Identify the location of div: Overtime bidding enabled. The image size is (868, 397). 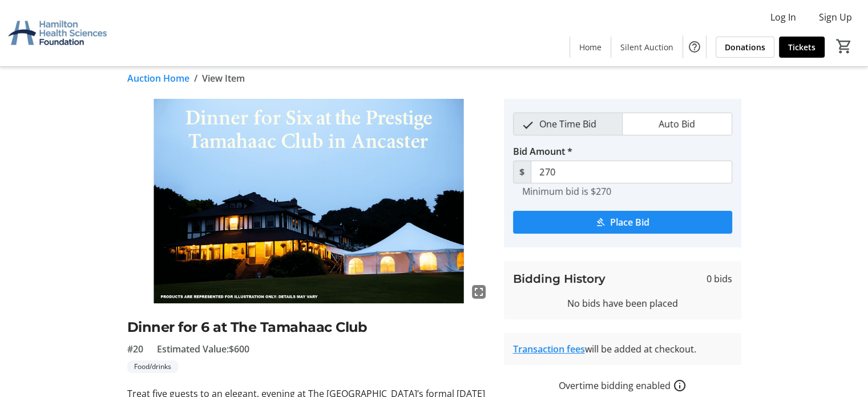
(623, 386).